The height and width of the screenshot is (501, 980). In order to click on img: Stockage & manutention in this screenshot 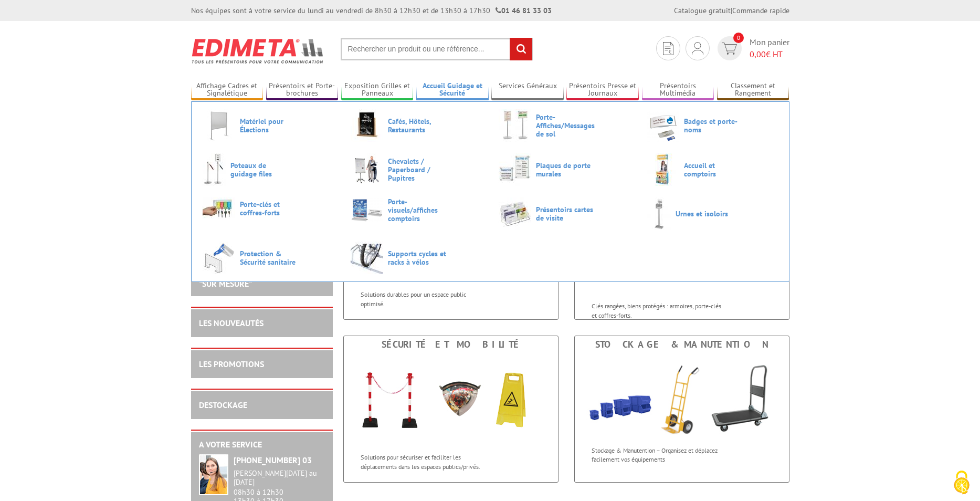, I will do `click(682, 396)`.